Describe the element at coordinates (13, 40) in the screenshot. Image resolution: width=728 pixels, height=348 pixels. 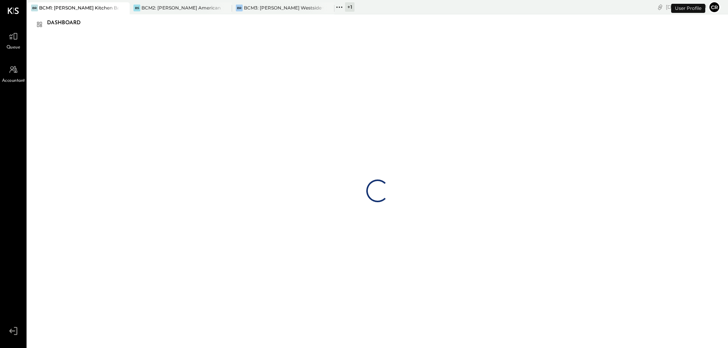
I see `a: Queue` at that location.